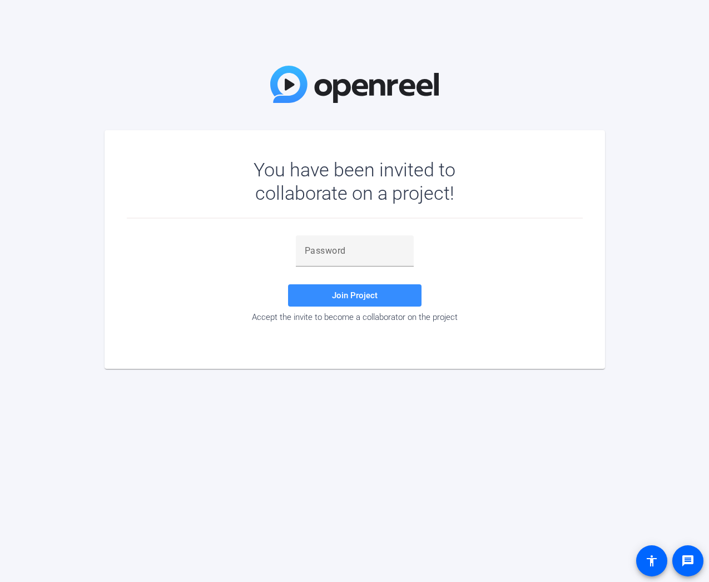 This screenshot has width=709, height=582. What do you see at coordinates (355, 317) in the screenshot?
I see `div: Accept the invite to become a collaborator on the project` at bounding box center [355, 317].